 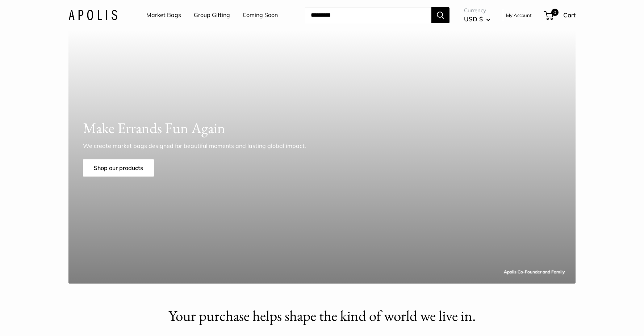 I want to click on h2: Your purchase helps shape the kind of world we live in., so click(x=322, y=316).